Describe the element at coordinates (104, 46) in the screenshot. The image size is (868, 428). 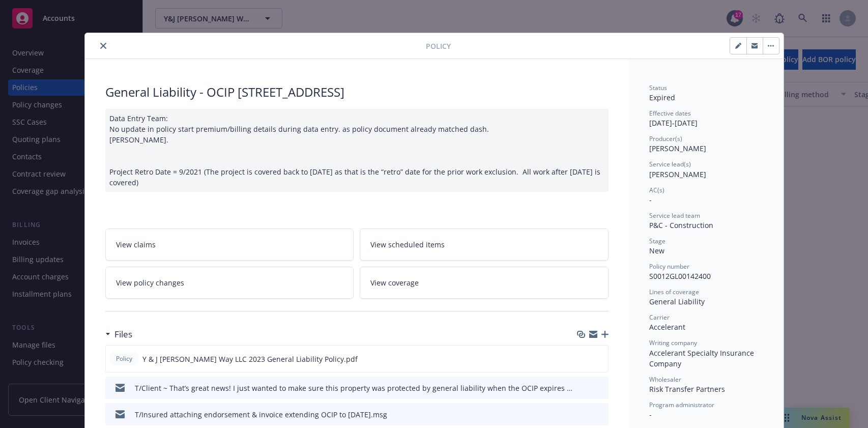
I see `button: close` at that location.